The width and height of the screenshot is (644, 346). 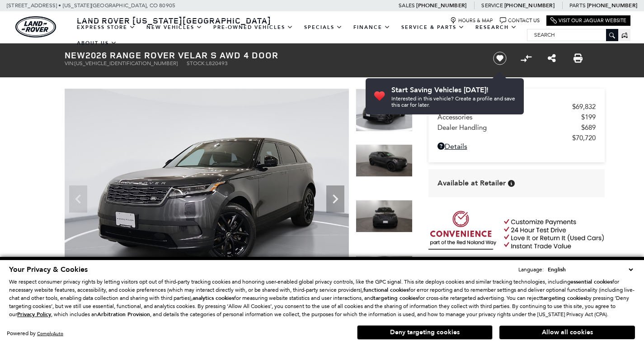 I want to click on input: Search, so click(x=572, y=35).